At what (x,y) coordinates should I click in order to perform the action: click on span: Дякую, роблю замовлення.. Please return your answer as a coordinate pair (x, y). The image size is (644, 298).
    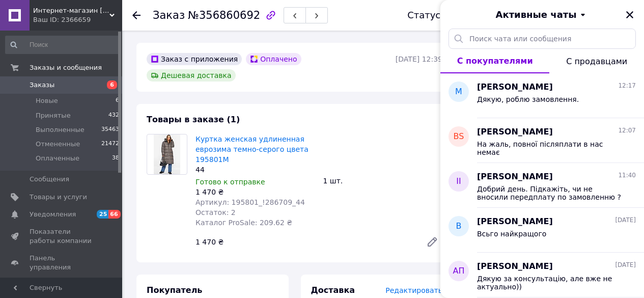
    Looking at the image, I should click on (528, 99).